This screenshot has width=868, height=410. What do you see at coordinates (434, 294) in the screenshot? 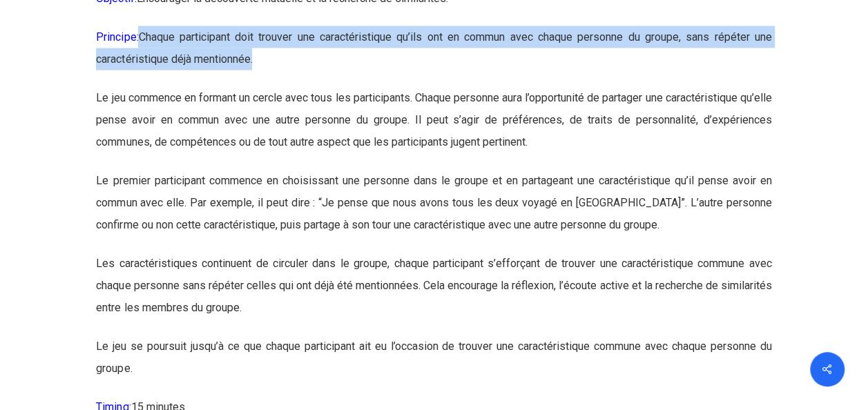
I see `p: Les caractéristiques continuent de circuler dans le groupe, chaque participant s’efforçant de tro...` at bounding box center [434, 294].